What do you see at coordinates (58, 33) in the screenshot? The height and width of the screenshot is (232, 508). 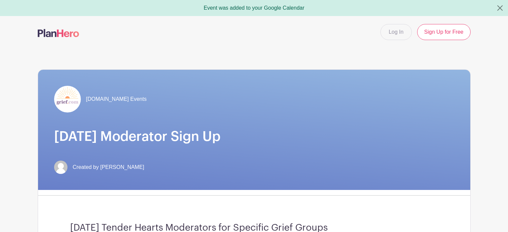 I see `img: logo-507f7623f17ff9eddc593b1ce0a138ce2505c220e1c5a4e2b4648c50719b7d32.svg` at bounding box center [58, 33].